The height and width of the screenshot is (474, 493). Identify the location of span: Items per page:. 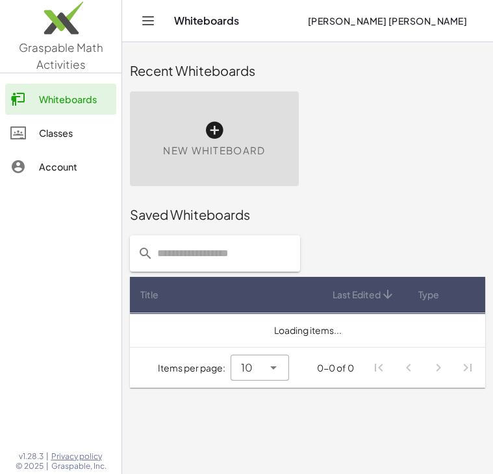
(194, 368).